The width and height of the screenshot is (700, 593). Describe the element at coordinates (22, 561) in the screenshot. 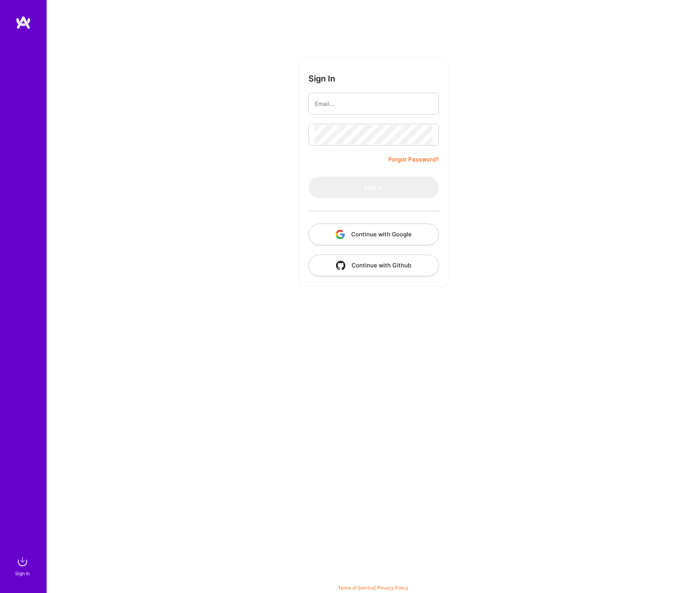

I see `img: sign in` at that location.